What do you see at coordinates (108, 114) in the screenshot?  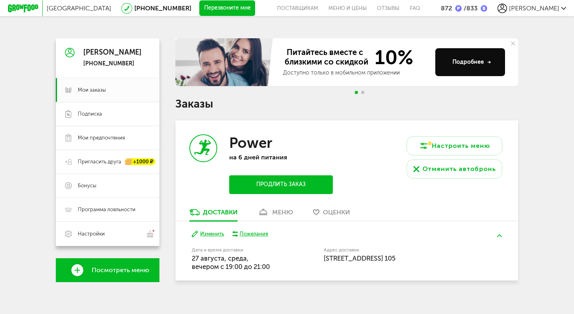 I see `a: Подписка` at bounding box center [108, 114].